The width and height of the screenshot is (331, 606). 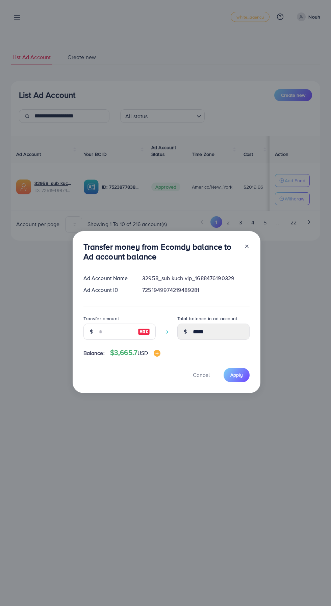 What do you see at coordinates (107, 278) in the screenshot?
I see `div: Ad Account Name` at bounding box center [107, 278].